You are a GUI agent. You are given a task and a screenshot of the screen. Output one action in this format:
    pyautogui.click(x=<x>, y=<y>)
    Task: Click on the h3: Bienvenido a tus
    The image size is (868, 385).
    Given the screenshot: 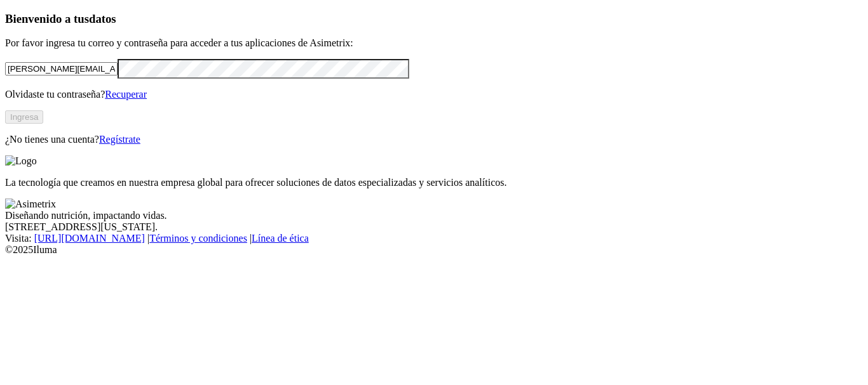 What is the action you would take?
    pyautogui.click(x=434, y=19)
    